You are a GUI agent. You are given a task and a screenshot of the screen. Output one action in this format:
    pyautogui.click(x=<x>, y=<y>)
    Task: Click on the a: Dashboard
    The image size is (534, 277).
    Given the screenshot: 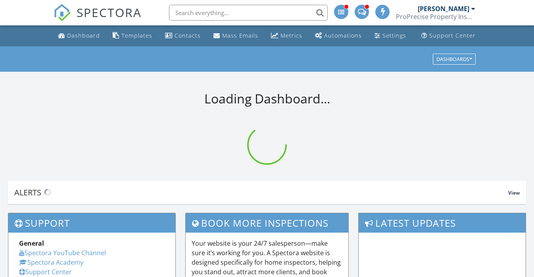 What is the action you would take?
    pyautogui.click(x=79, y=36)
    